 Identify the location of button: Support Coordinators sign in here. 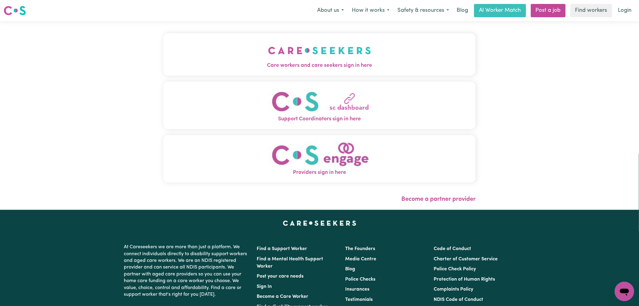
(319, 105).